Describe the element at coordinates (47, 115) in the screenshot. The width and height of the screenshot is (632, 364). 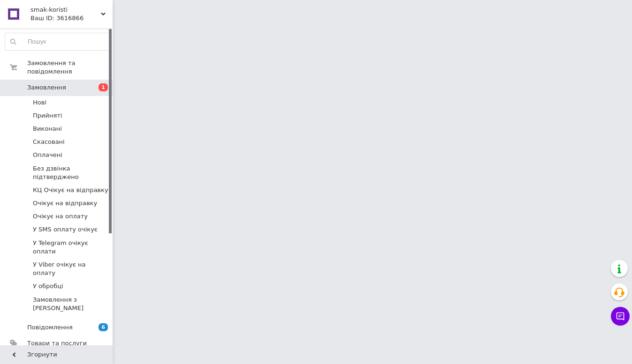
I see `span: Прийняті` at that location.